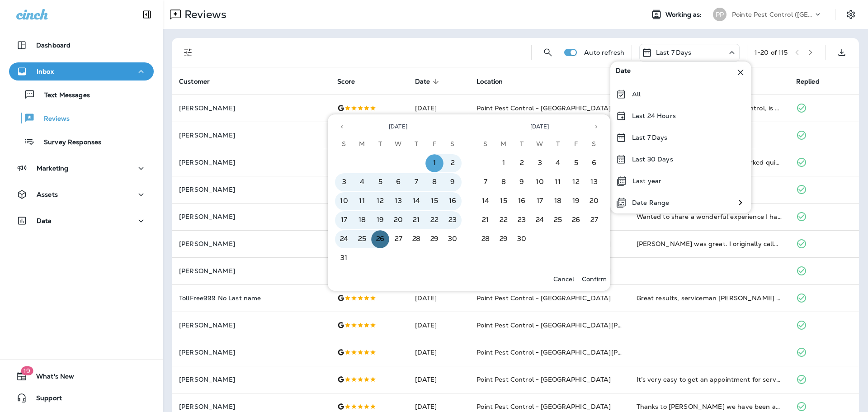 The width and height of the screenshot is (868, 412). What do you see at coordinates (485, 182) in the screenshot?
I see `button: 7` at bounding box center [485, 182].